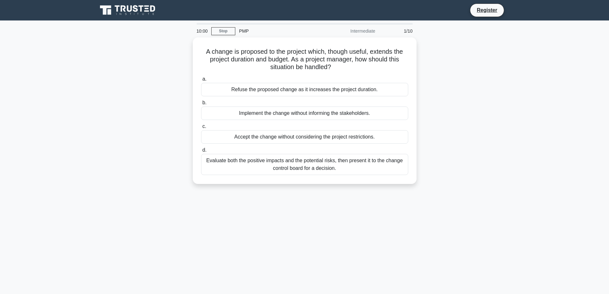  Describe the element at coordinates (305, 113) in the screenshot. I see `div: Implement the change without informing the stakeholders.` at that location.